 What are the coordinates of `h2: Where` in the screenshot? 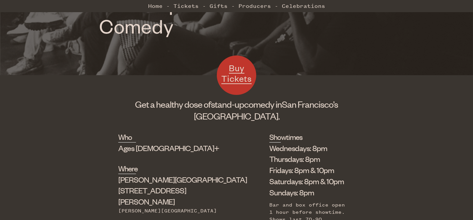 It's located at (127, 168).